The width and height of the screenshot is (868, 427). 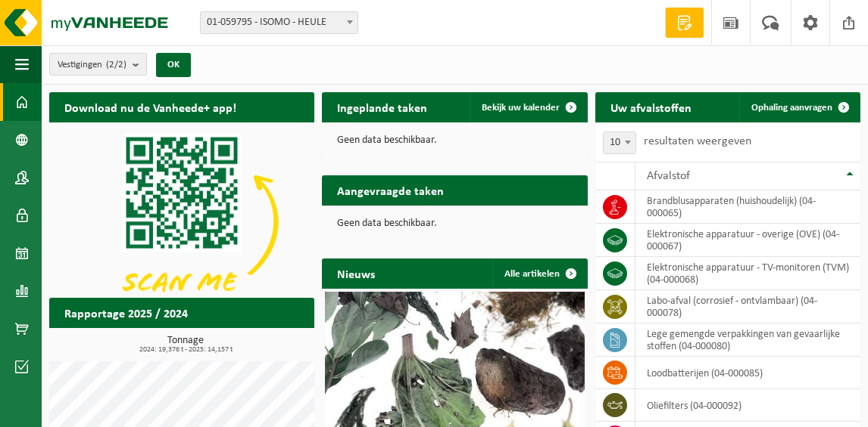 What do you see at coordinates (747, 207) in the screenshot?
I see `td: brandblusapparaten (huishoudelijk) (04-000065)` at bounding box center [747, 207].